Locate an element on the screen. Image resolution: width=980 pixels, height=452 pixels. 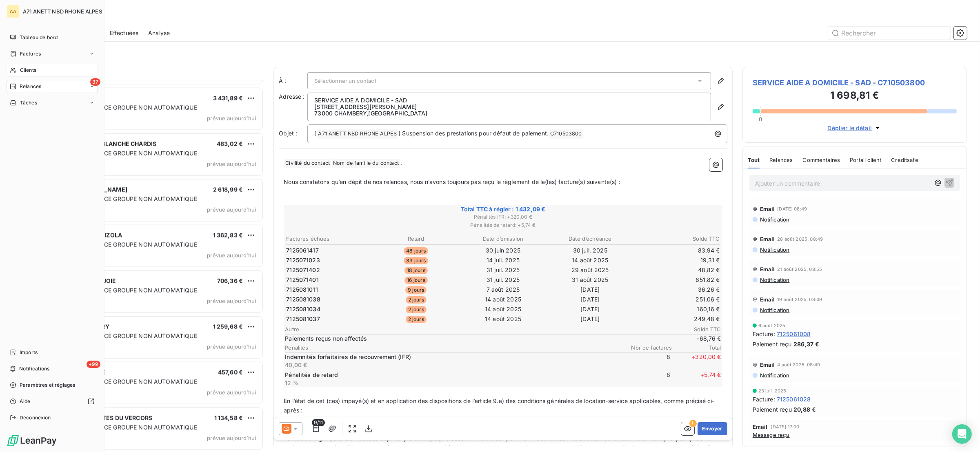
span: C710503800 is located at coordinates (567, 134).